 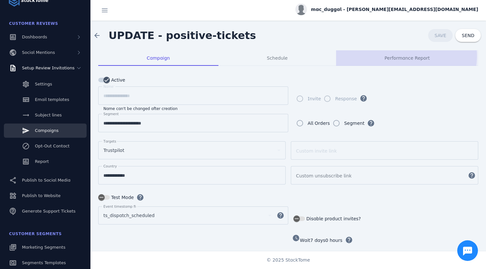 I want to click on span: 7 days, so click(x=317, y=240).